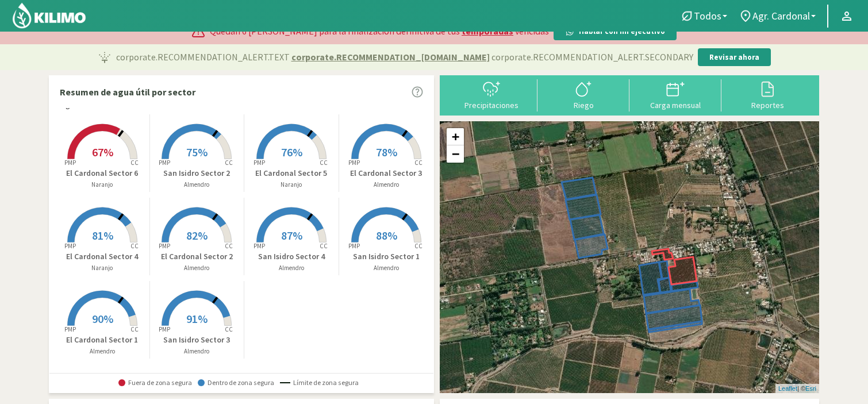 This screenshot has width=868, height=404. Describe the element at coordinates (584, 94) in the screenshot. I see `button: Riego` at that location.